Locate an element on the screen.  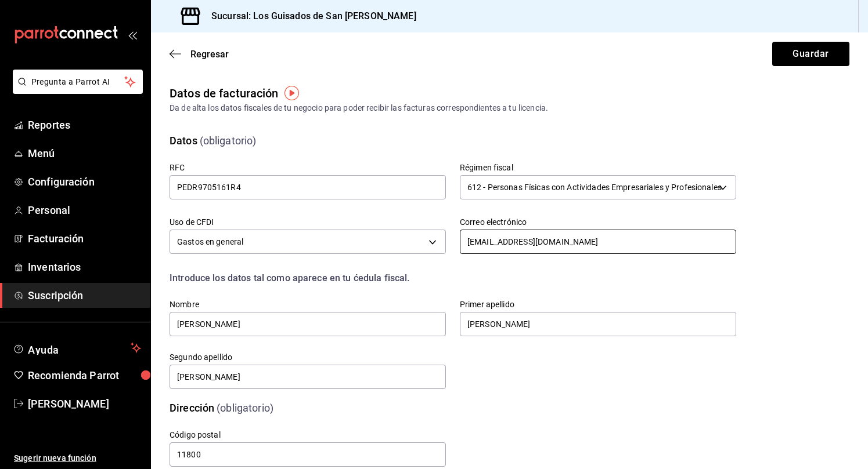
label: Código postal is located at coordinates (308, 435).